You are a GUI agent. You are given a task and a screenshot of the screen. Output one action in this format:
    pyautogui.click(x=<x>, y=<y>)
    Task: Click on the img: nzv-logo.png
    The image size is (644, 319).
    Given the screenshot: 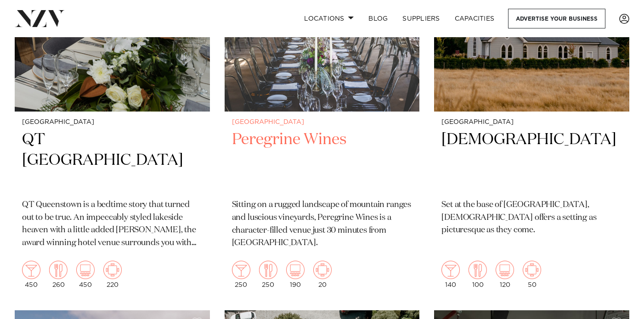 What is the action you would take?
    pyautogui.click(x=39, y=19)
    